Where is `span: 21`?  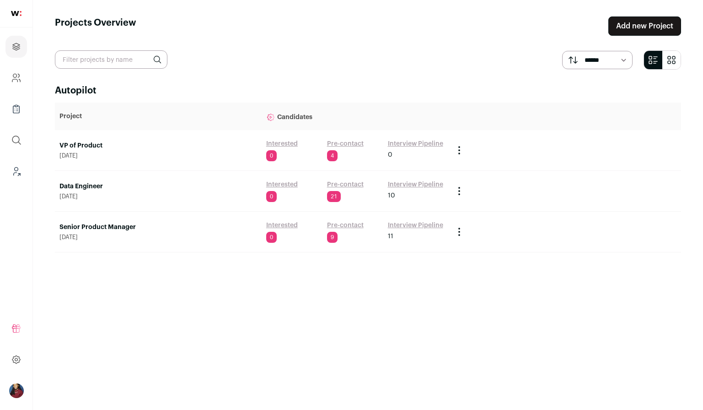 span: 21 is located at coordinates (334, 196).